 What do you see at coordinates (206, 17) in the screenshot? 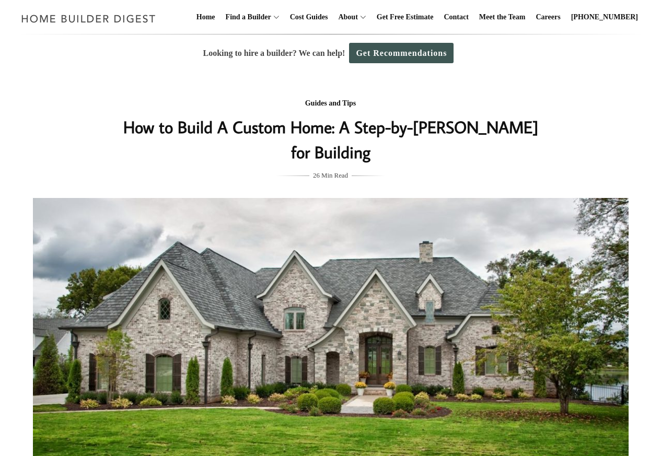
I see `a: Home` at bounding box center [206, 17].